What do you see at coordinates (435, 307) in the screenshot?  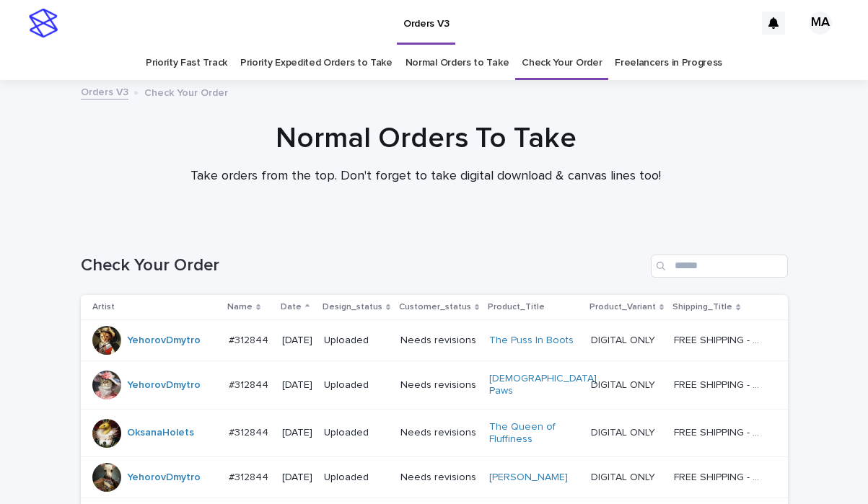 I see `p: Customer_status` at bounding box center [435, 307].